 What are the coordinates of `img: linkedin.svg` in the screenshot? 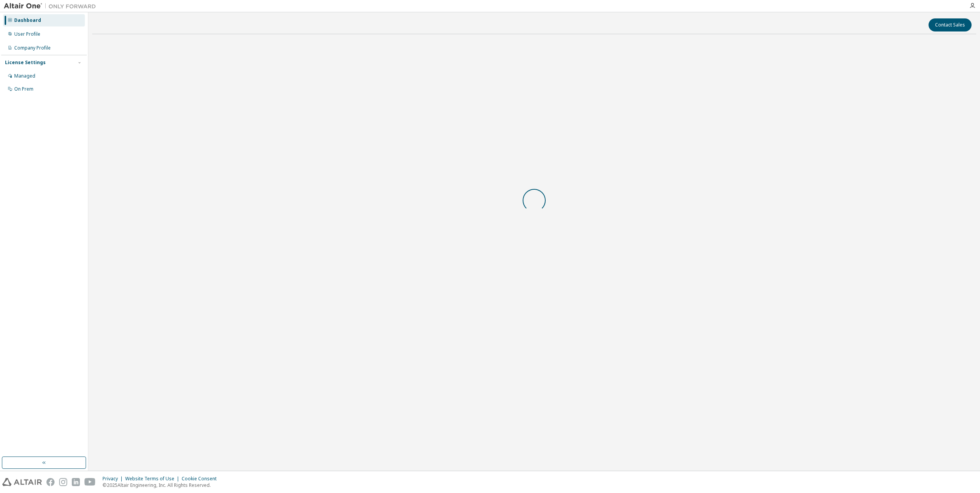 It's located at (76, 482).